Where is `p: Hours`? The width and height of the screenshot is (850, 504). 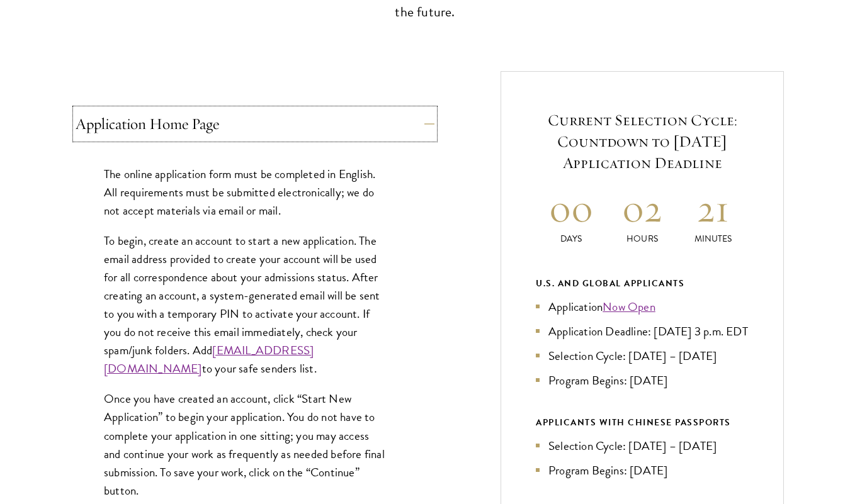
p: Hours is located at coordinates (642, 239).